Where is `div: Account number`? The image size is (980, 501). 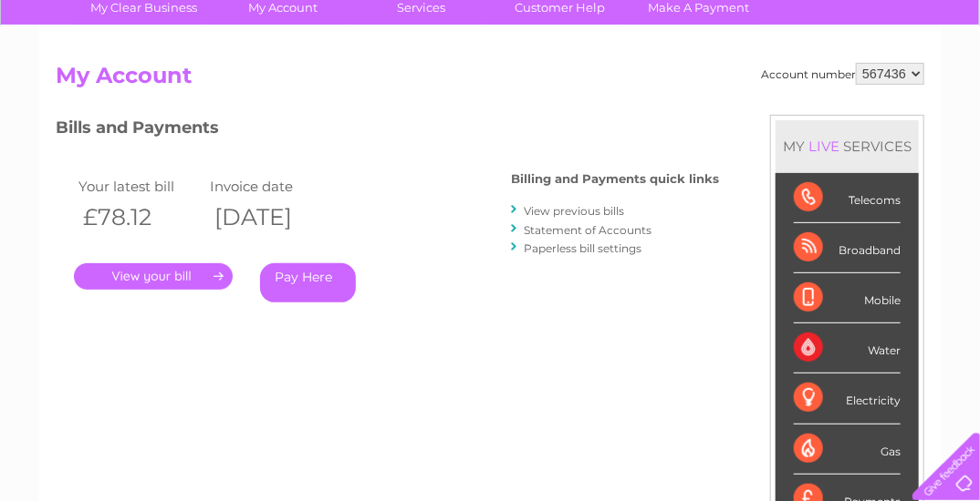
div: Account number is located at coordinates (842, 74).